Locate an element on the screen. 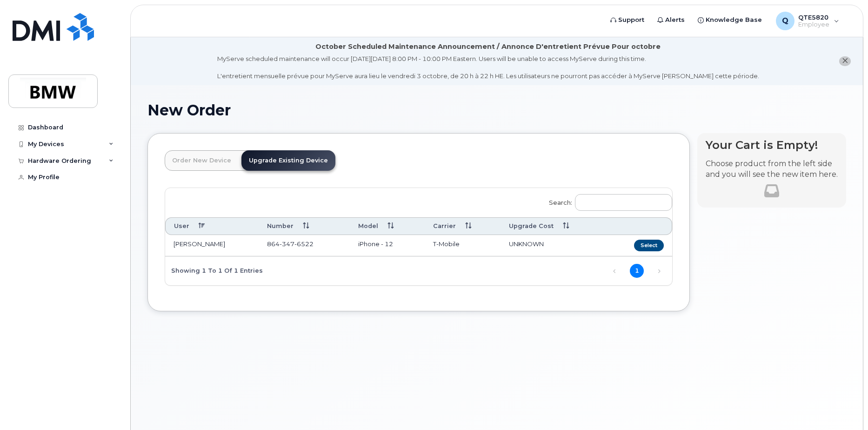 Image resolution: width=868 pixels, height=430 pixels. div: October Scheduled Maintenance Announcement / Annonce D'entretient Prévue Pour octobre is located at coordinates (488, 46).